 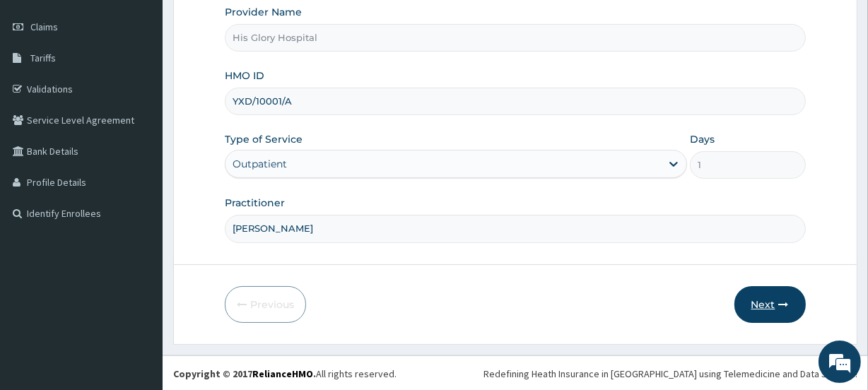 I want to click on strong: Copyright © 2017 ., so click(x=245, y=373).